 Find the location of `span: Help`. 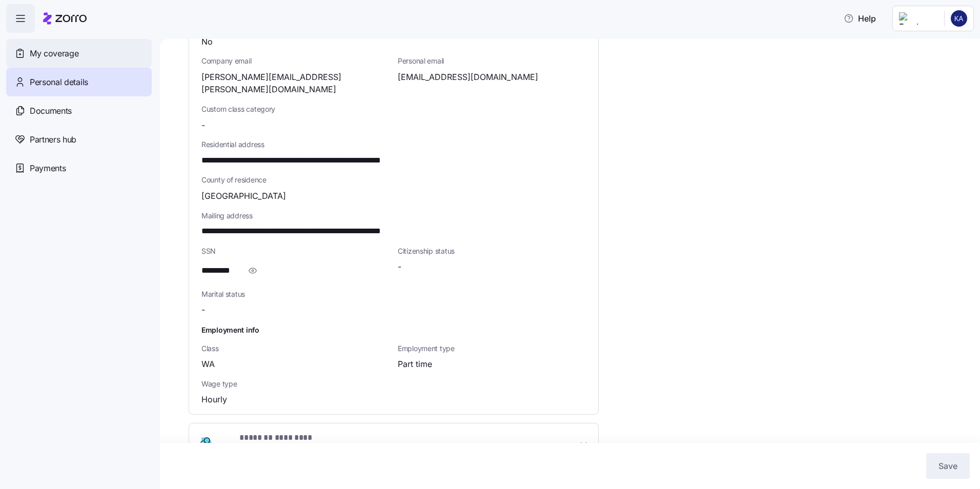

span: Help is located at coordinates (859, 19).